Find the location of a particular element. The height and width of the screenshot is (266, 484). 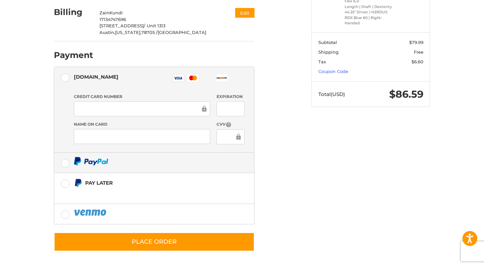

span: Zain is located at coordinates (104, 13).